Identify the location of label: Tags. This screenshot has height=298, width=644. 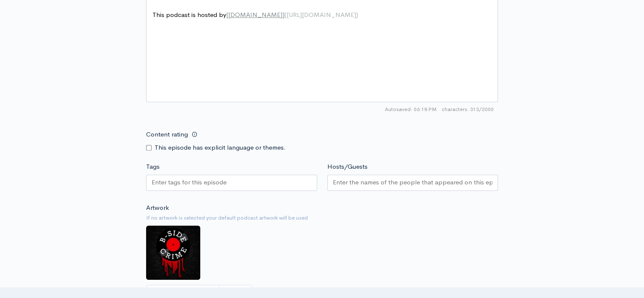
(153, 166).